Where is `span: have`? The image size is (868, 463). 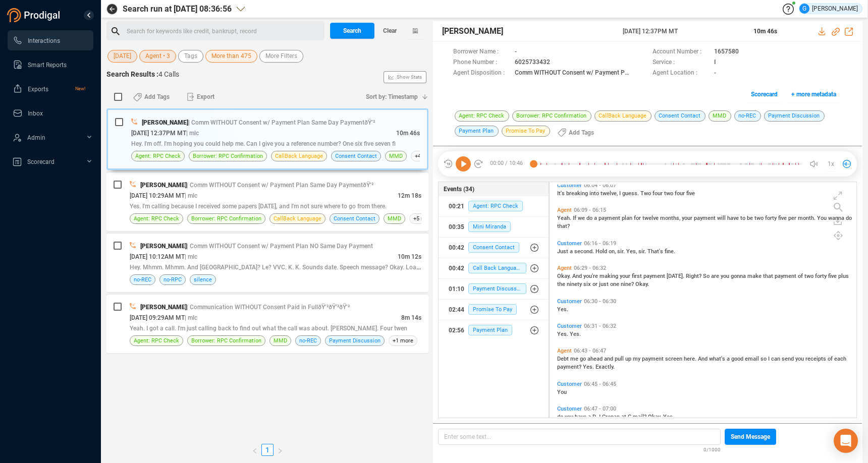 span: have is located at coordinates (734, 218).